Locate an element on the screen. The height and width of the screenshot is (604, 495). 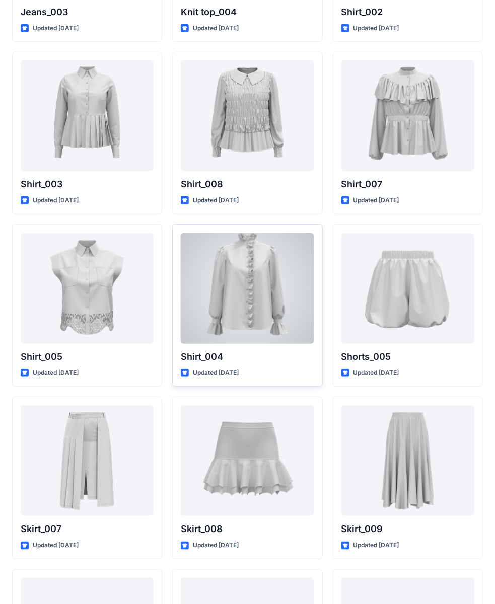
p: Skirt_007 is located at coordinates (87, 529).